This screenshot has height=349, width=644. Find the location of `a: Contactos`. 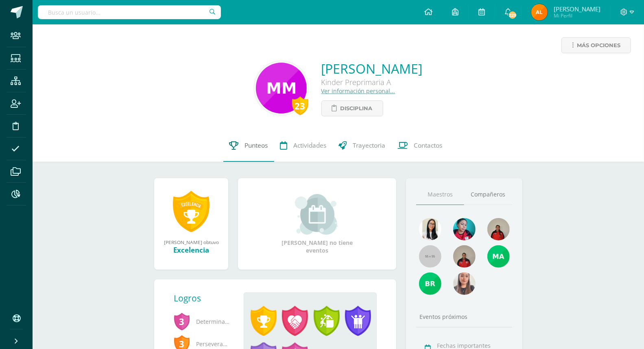

a: Contactos is located at coordinates (420, 146).